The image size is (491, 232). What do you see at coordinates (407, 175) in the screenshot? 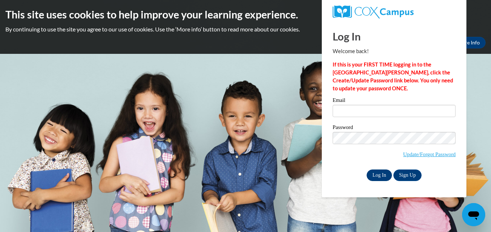
I see `a: Sign Up` at bounding box center [407, 175].